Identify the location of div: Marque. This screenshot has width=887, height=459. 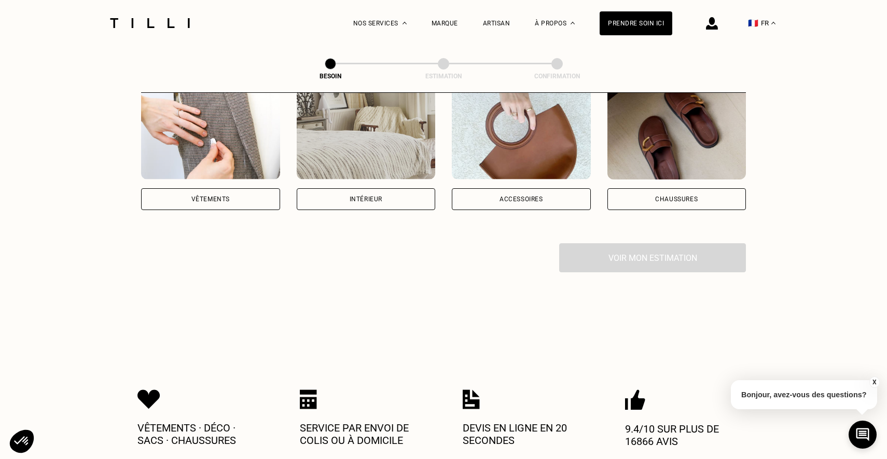
(445, 23).